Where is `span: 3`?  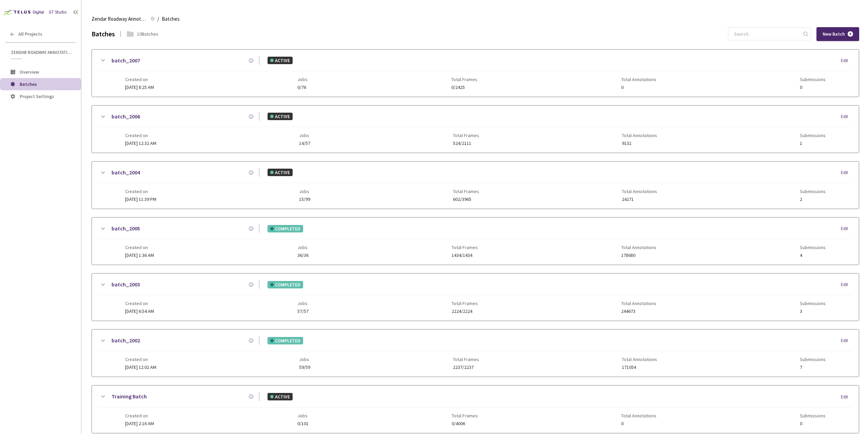
span: 3 is located at coordinates (812, 311).